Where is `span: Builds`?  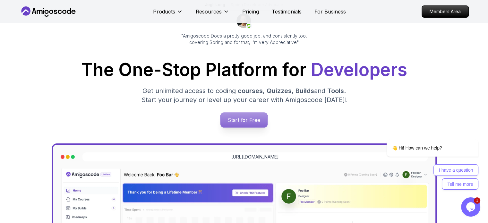 span: Builds is located at coordinates (305, 91).